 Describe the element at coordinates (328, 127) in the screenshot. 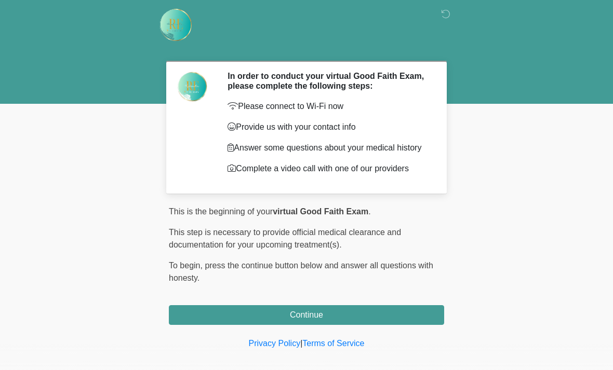

I see `p: Provide us with your contact info` at that location.